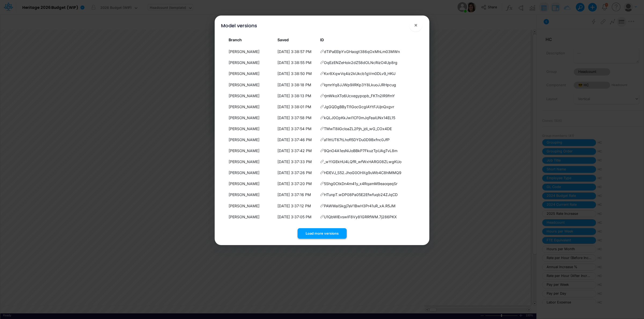 The height and width of the screenshot is (319, 644). I want to click on th: ID, so click(365, 40).